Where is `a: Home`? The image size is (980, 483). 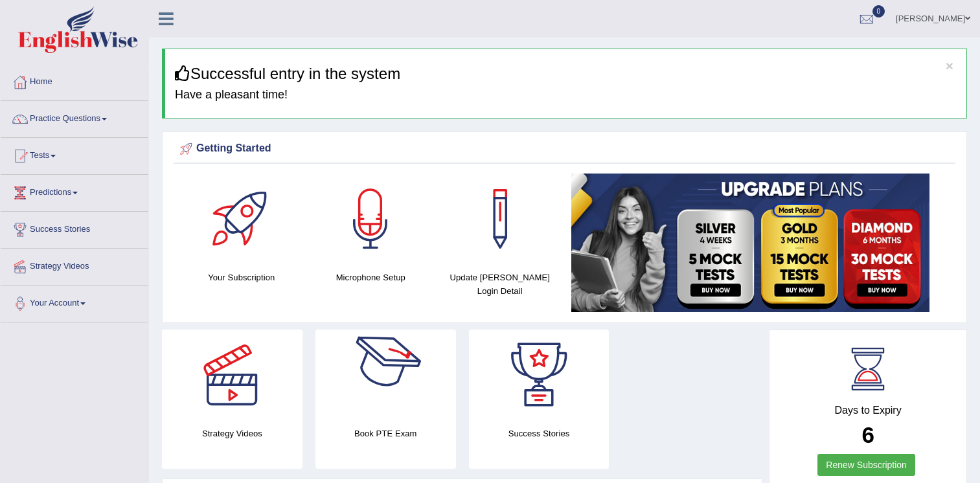 a: Home is located at coordinates (74, 81).